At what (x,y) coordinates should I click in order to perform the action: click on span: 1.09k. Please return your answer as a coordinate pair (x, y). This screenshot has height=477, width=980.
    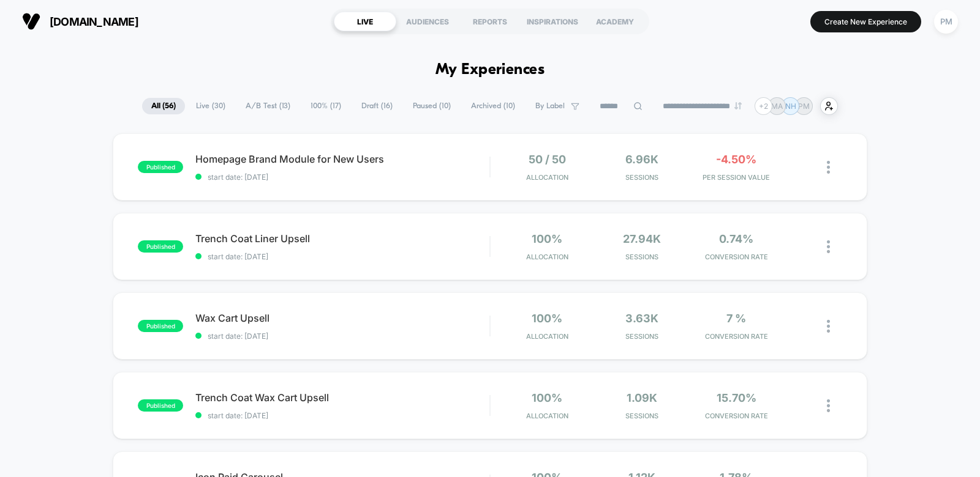
    Looking at the image, I should click on (642, 398).